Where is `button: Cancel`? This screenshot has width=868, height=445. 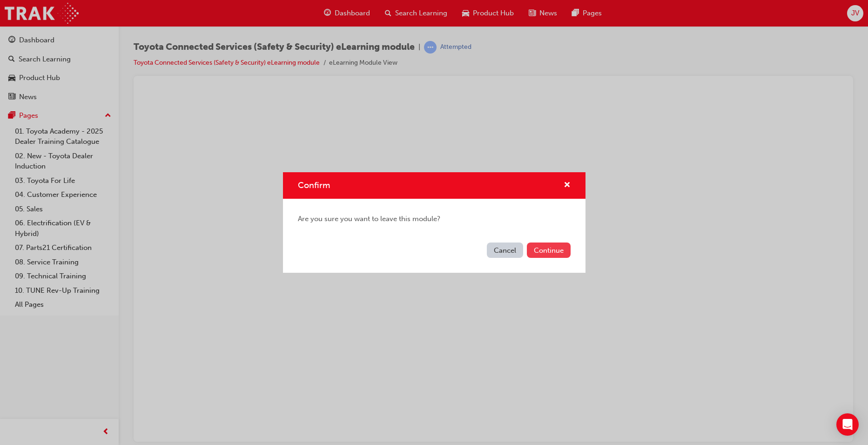 button: Cancel is located at coordinates (505, 250).